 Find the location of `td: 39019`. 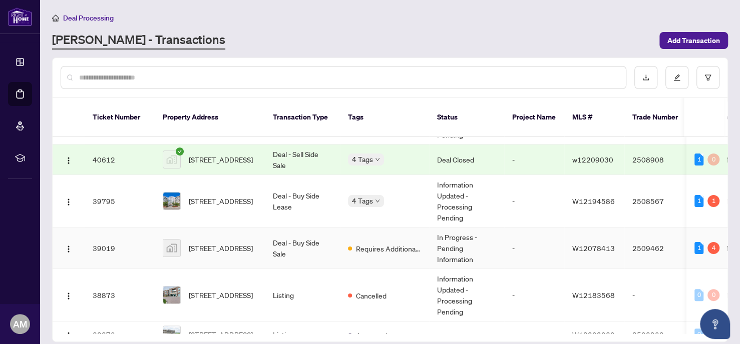

td: 39019 is located at coordinates (120, 248).